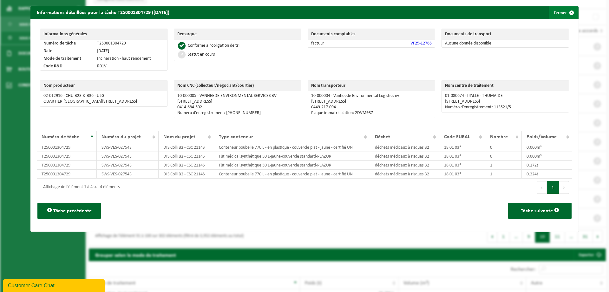 The height and width of the screenshot is (292, 609). Describe the element at coordinates (542, 187) in the screenshot. I see `button: Previous` at that location.